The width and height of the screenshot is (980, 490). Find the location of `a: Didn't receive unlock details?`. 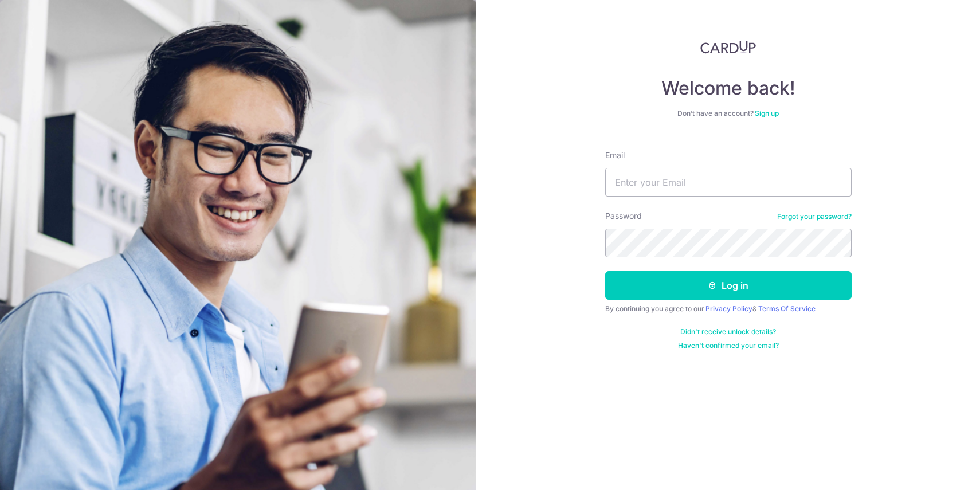

a: Didn't receive unlock details? is located at coordinates (728, 332).